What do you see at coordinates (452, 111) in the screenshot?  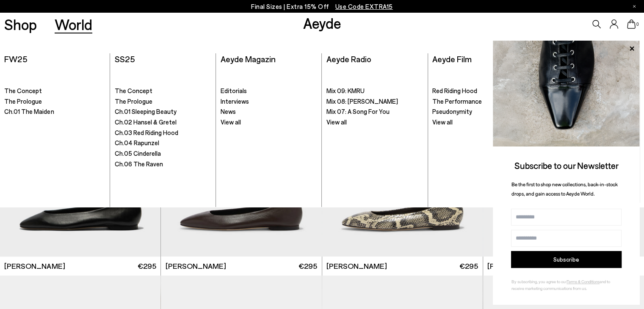 I see `span: Pseudonymity` at bounding box center [452, 111].